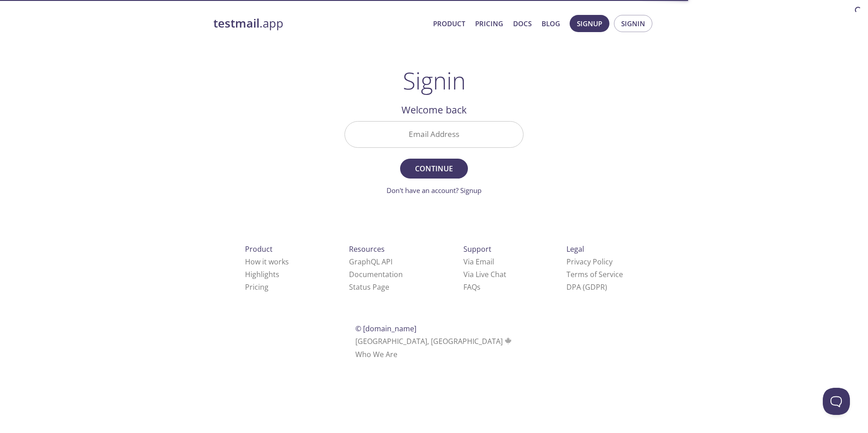  Describe the element at coordinates (479, 262) in the screenshot. I see `a: Via Email` at that location.